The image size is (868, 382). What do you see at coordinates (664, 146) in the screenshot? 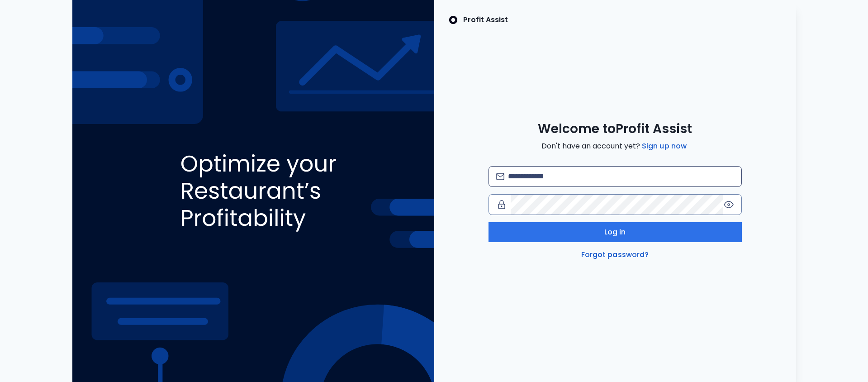
I see `a: Sign up now` at bounding box center [664, 146].